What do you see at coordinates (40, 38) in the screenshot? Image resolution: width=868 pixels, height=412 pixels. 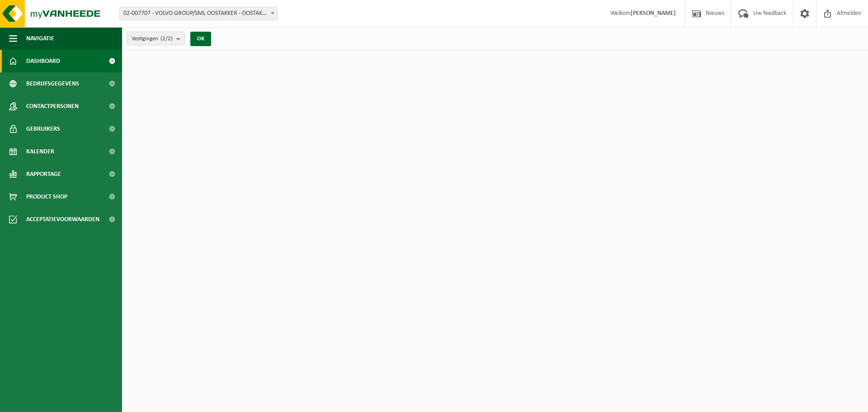 I see `span: Navigatie` at bounding box center [40, 38].